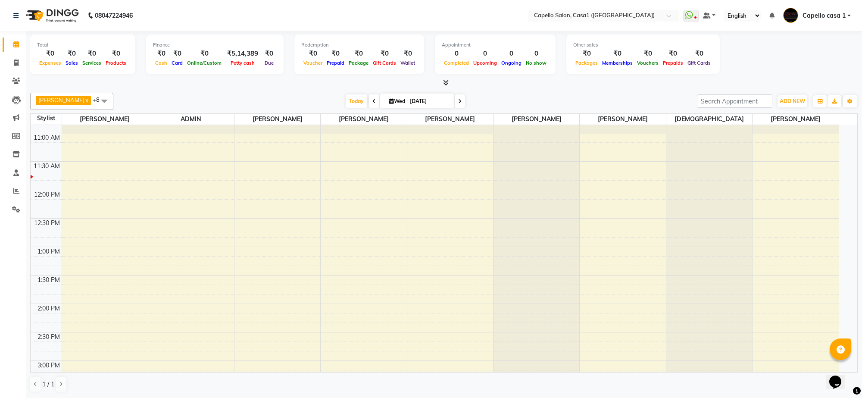 The width and height of the screenshot is (862, 398). Describe the element at coordinates (243, 63) in the screenshot. I see `span: Petty cash` at that location.